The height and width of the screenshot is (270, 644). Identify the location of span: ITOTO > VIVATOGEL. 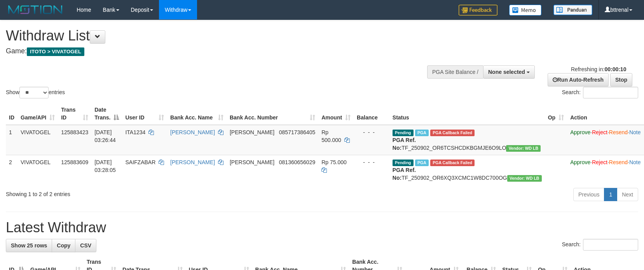
(56, 52).